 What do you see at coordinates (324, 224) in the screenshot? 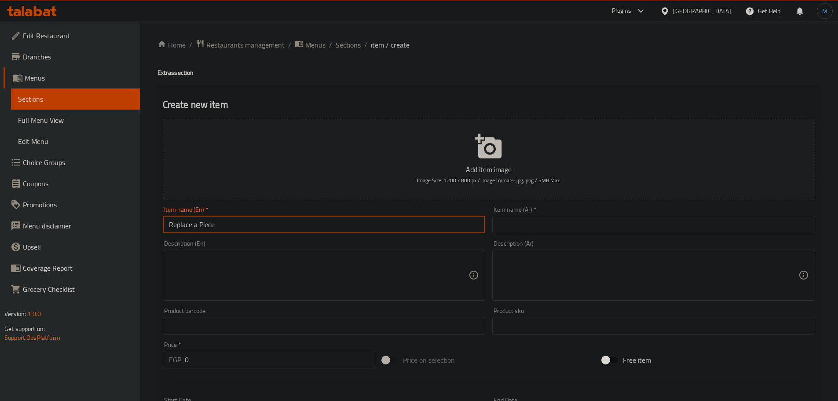
I see `input: Enter name En` at bounding box center [324, 224].